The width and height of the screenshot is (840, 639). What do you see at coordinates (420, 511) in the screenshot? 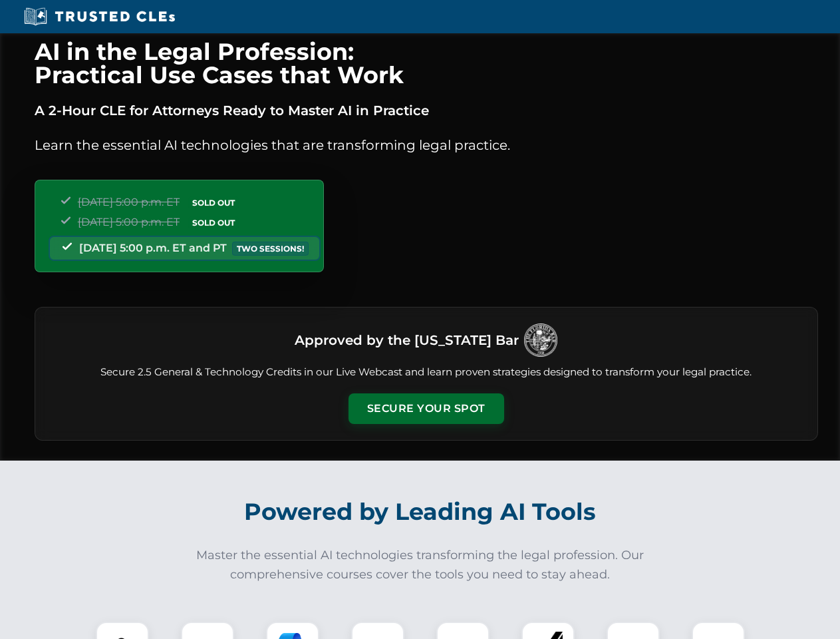
I see `h2: Powered by Leading AI Tools` at bounding box center [420, 511].